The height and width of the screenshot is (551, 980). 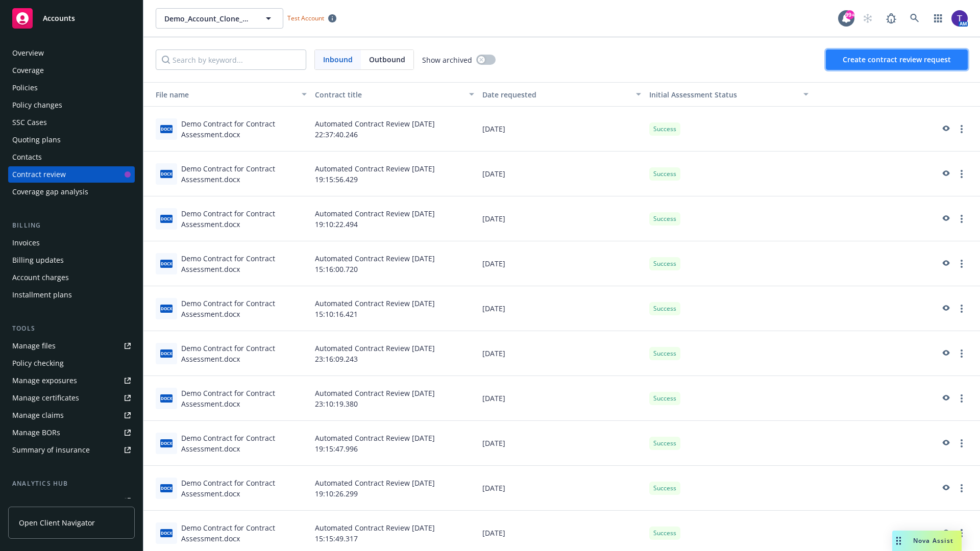 What do you see at coordinates (897, 59) in the screenshot?
I see `span: Create contract review request` at bounding box center [897, 59].